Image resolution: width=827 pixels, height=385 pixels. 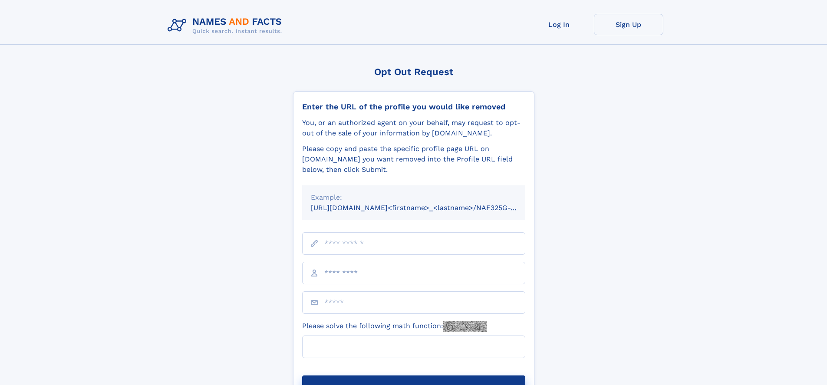 I want to click on a: Log In, so click(x=559, y=24).